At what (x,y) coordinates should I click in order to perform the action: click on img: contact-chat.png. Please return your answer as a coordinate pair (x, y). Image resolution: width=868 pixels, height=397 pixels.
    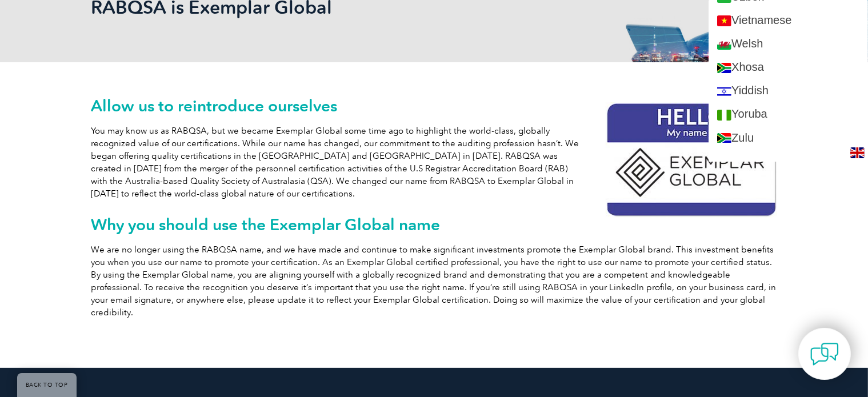
    Looking at the image, I should click on (825, 354).